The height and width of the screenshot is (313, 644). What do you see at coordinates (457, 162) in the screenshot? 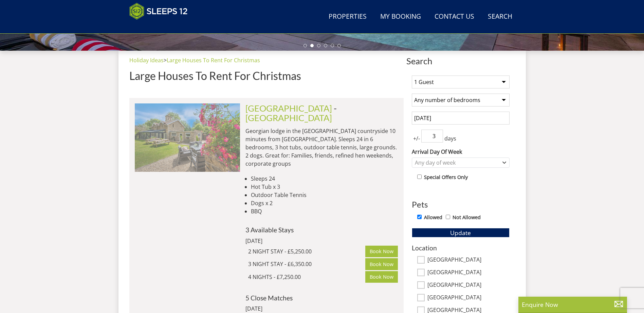
I see `div: Any day of week` at bounding box center [457, 162].